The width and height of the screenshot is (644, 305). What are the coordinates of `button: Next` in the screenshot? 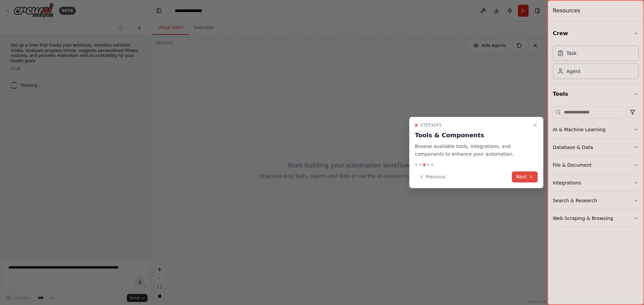 It's located at (525, 177).